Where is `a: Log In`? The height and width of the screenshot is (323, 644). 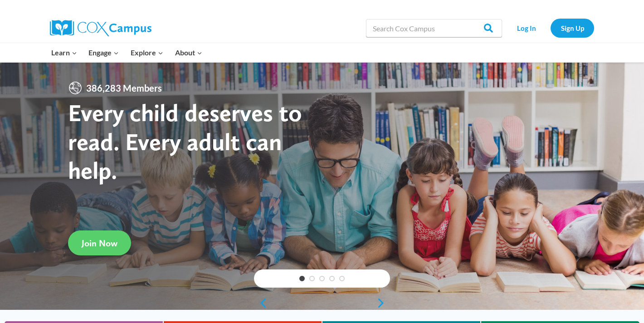 a: Log In is located at coordinates (526, 28).